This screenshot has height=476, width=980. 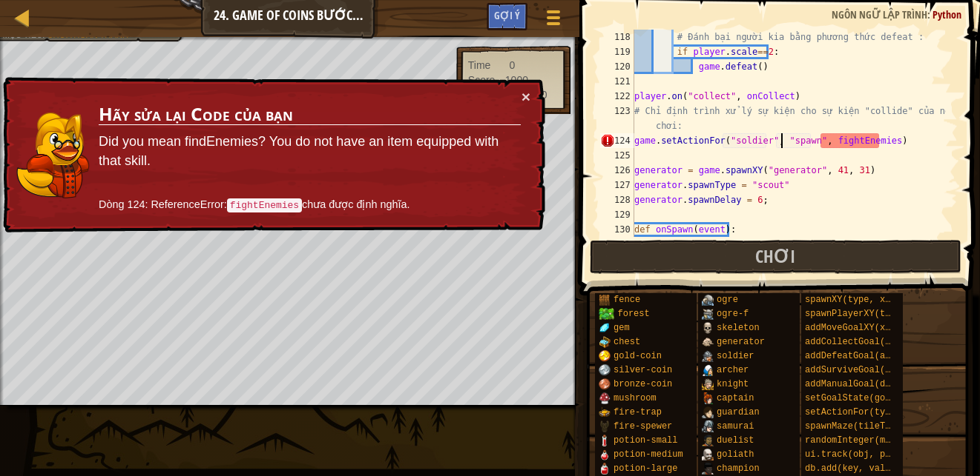 What do you see at coordinates (309, 205) in the screenshot?
I see `p: Dòng 124: ReferenceError: chưa được định nghĩa.` at bounding box center [309, 205].